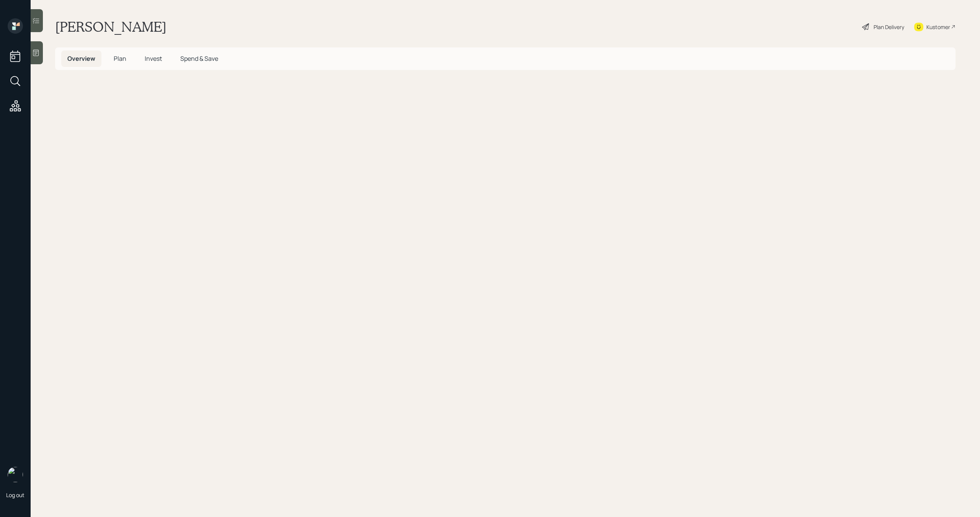  What do you see at coordinates (199, 58) in the screenshot?
I see `span: Spend & Save` at bounding box center [199, 58].